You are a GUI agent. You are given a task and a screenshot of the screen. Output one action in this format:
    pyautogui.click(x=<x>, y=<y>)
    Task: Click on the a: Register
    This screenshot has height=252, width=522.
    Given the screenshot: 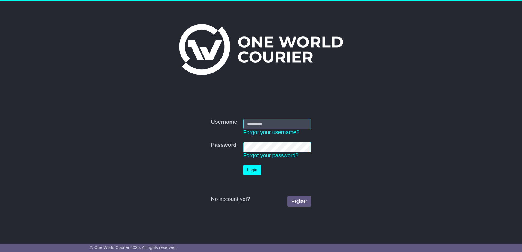 What is the action you would take?
    pyautogui.click(x=299, y=202)
    